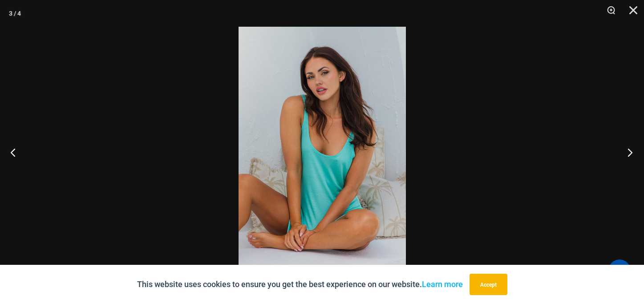 This screenshot has width=644, height=304. Describe the element at coordinates (443, 284) in the screenshot. I see `a: Learn more` at that location.